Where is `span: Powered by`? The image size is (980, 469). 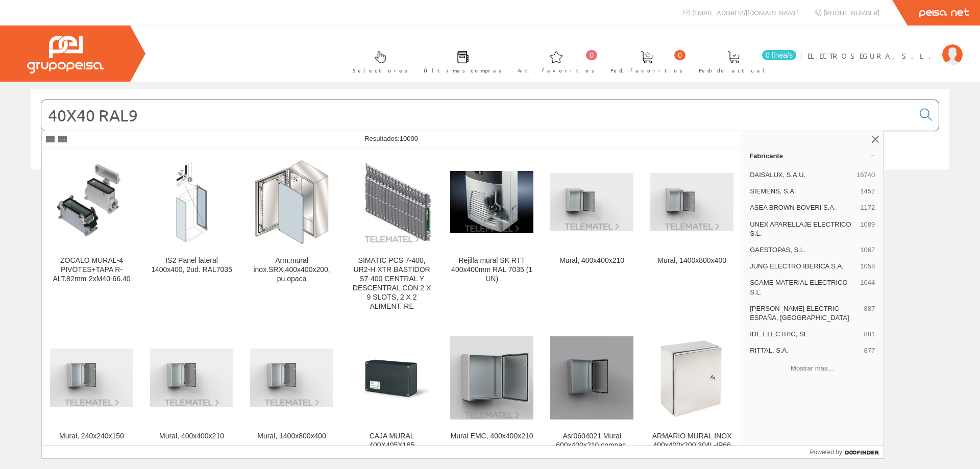
span: Powered by is located at coordinates (826, 452).